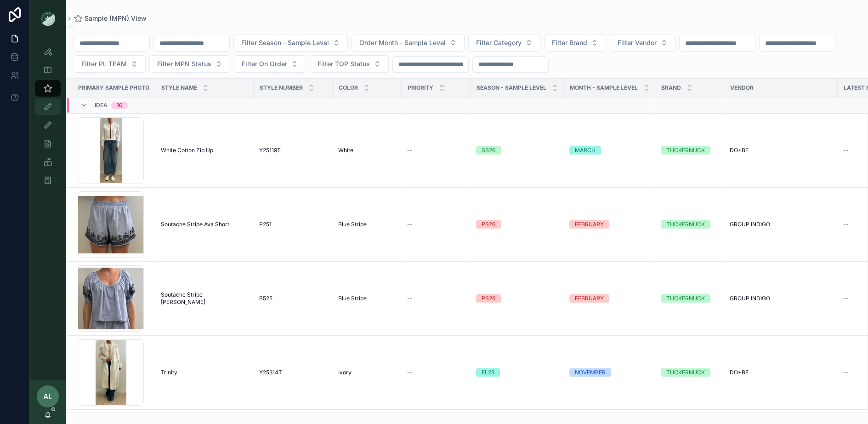 The width and height of the screenshot is (868, 424). Describe the element at coordinates (110, 19) in the screenshot. I see `a: Sample (MPN) View` at that location.